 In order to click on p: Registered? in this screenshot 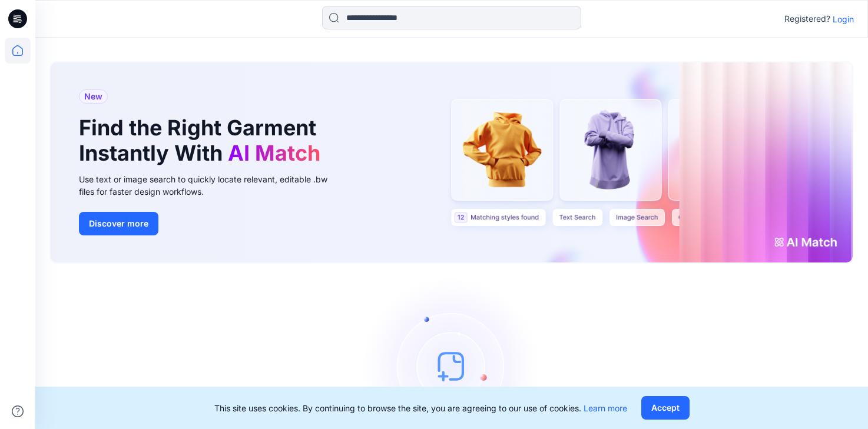, I will do `click(807, 19)`.